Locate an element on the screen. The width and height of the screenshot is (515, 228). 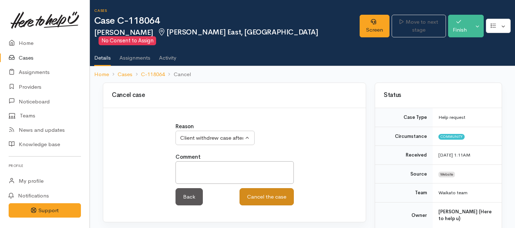
a: Cases is located at coordinates (125, 74).